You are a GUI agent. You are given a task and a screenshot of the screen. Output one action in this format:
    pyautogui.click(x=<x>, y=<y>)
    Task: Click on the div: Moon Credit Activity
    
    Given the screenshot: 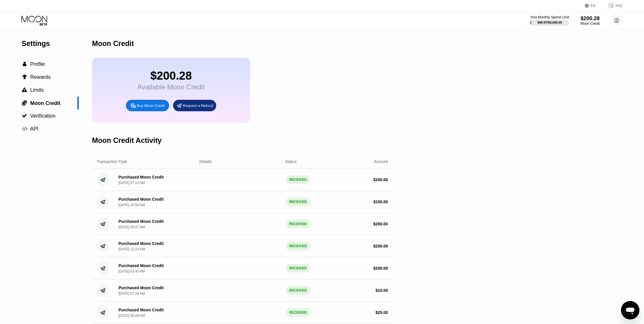 What is the action you would take?
    pyautogui.click(x=127, y=140)
    